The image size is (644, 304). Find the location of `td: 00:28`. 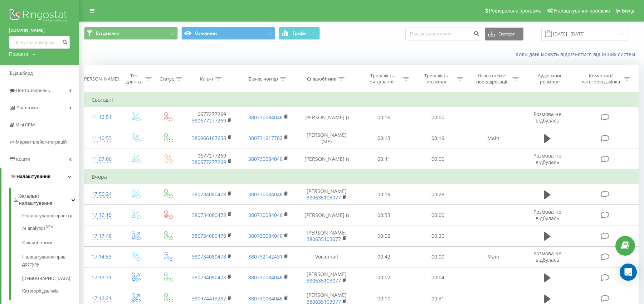

td: 00:28 is located at coordinates (438, 195).